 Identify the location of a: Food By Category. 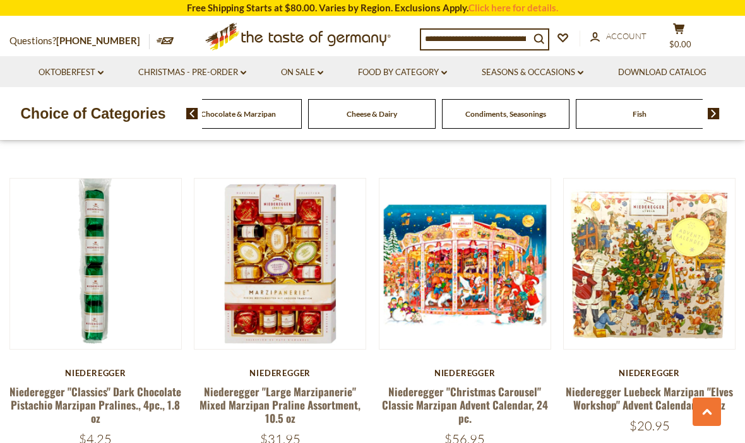
(402, 73).